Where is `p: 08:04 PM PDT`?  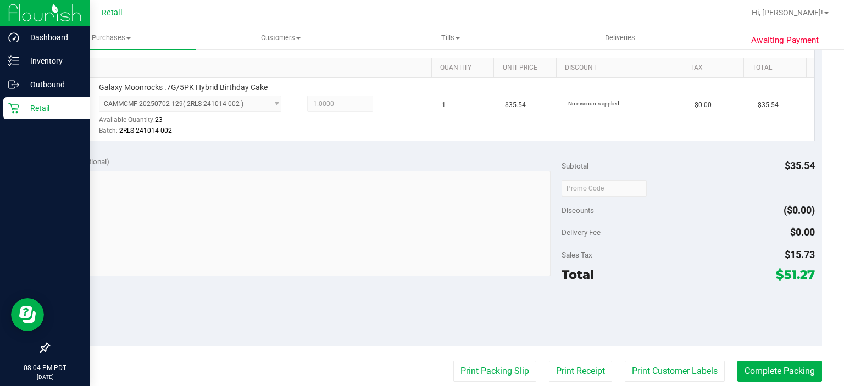
p: 08:04 PM PDT is located at coordinates (45, 368).